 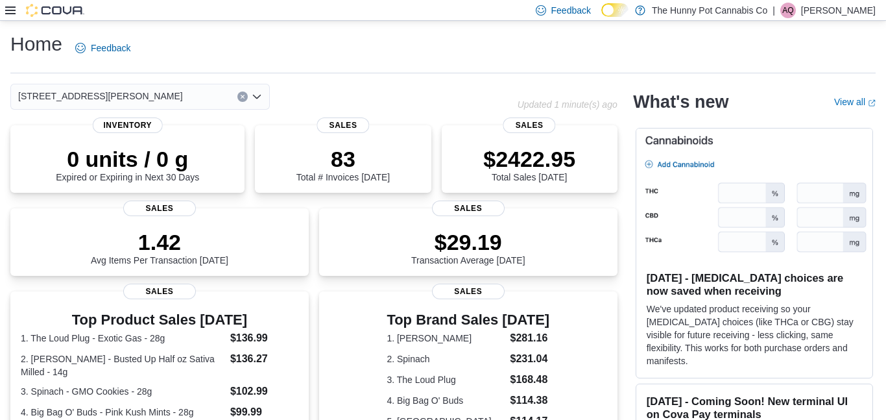 I want to click on p: $2422.95, so click(x=529, y=159).